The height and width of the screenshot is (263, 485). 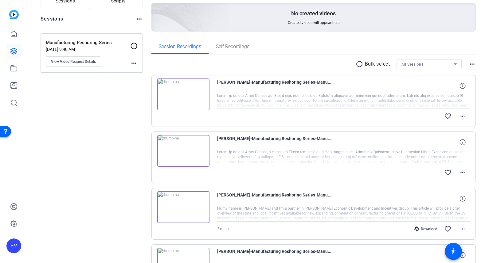 I want to click on p: No created videos, so click(x=313, y=14).